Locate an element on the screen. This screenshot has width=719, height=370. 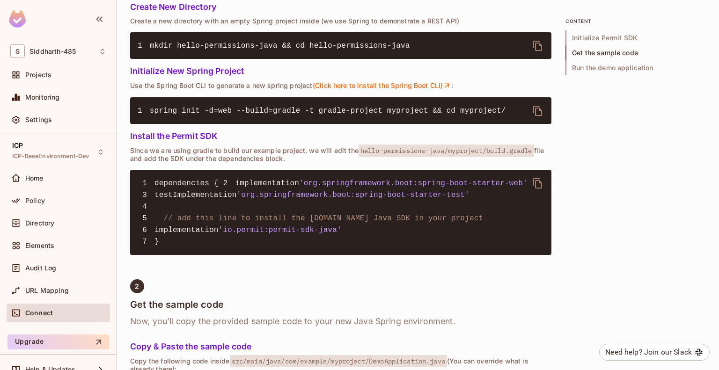
span: Projects is located at coordinates (38, 75).